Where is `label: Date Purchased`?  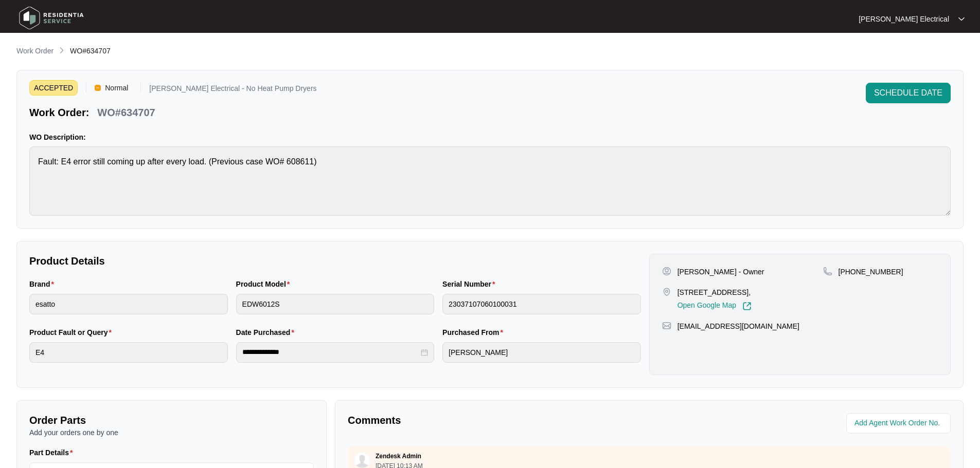
label: Date Purchased is located at coordinates (267, 332).